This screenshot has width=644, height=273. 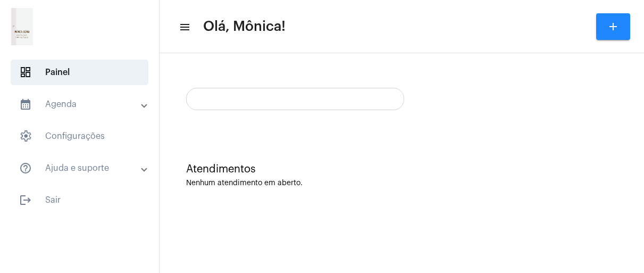 What do you see at coordinates (81, 168) in the screenshot?
I see `mat-panel-title: Ajuda e suporte` at bounding box center [81, 168].